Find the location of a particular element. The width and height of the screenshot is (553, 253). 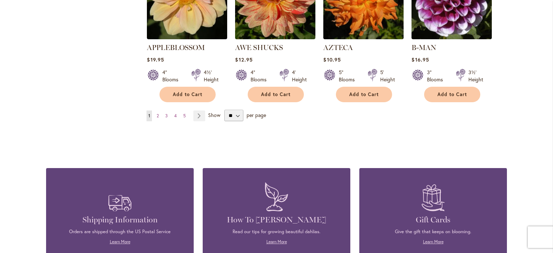

div: 5" Blooms is located at coordinates (349, 76).